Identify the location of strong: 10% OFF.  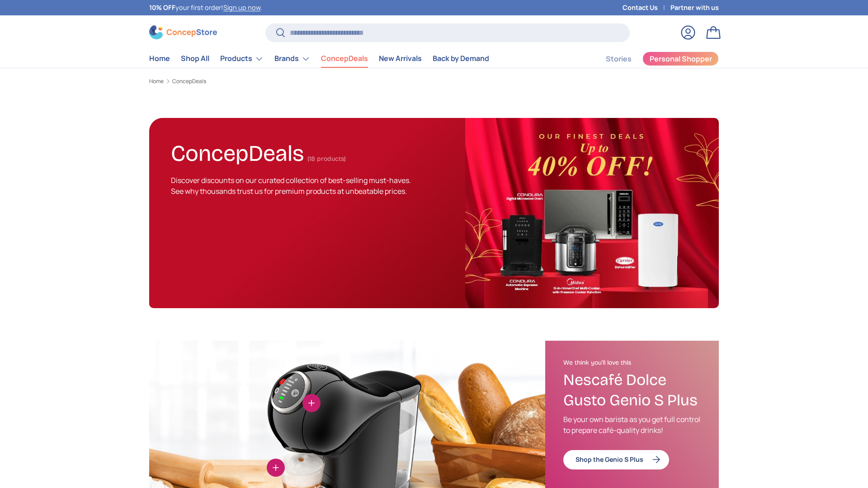
(162, 7).